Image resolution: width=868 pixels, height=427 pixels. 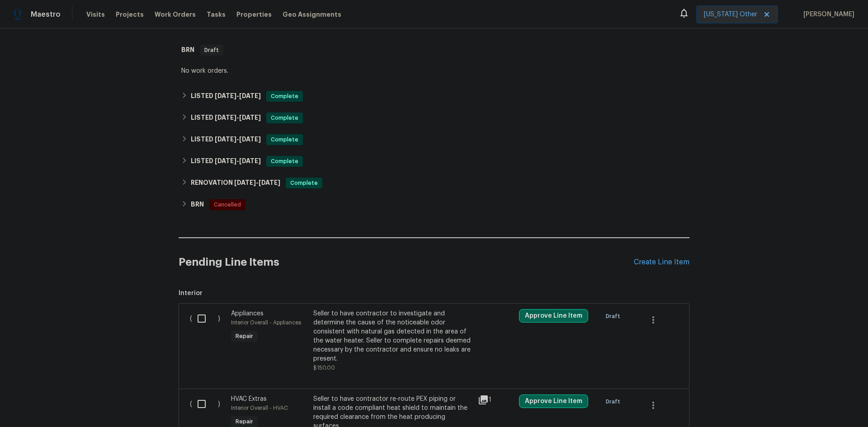 I want to click on span: $150.00, so click(x=324, y=368).